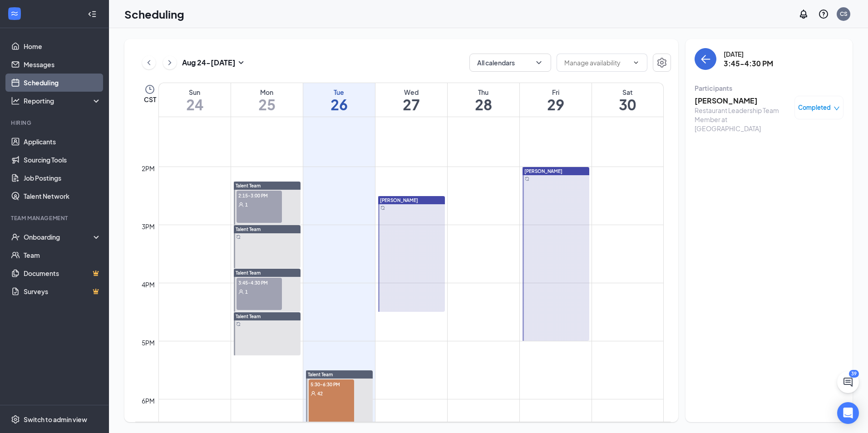 This screenshot has width=868, height=433. I want to click on div: 3pm, so click(148, 227).